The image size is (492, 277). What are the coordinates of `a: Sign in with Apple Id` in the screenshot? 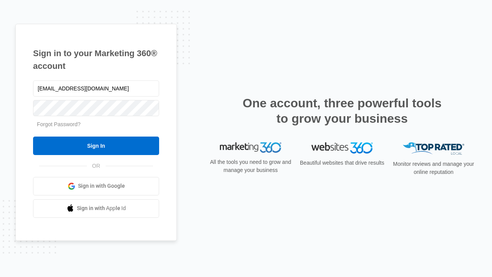 It's located at (96, 208).